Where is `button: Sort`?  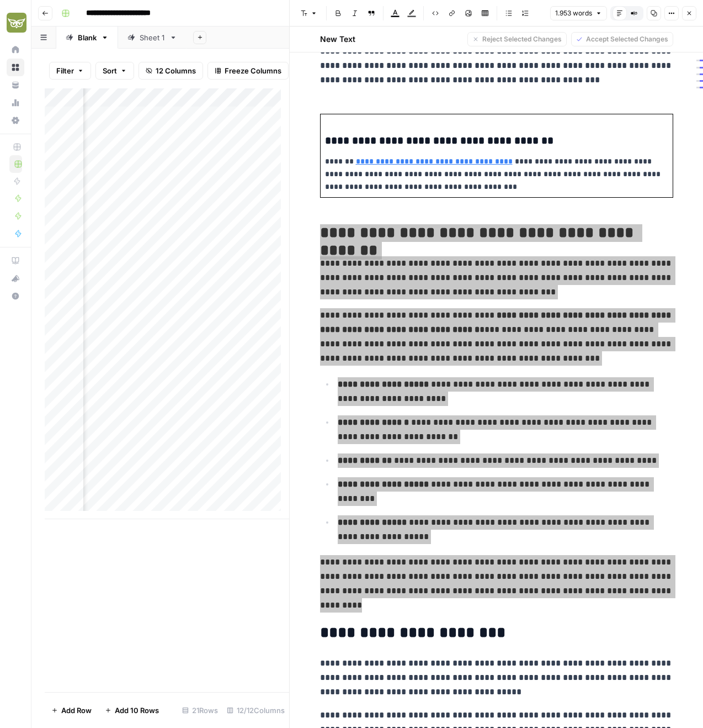 button: Sort is located at coordinates (114, 71).